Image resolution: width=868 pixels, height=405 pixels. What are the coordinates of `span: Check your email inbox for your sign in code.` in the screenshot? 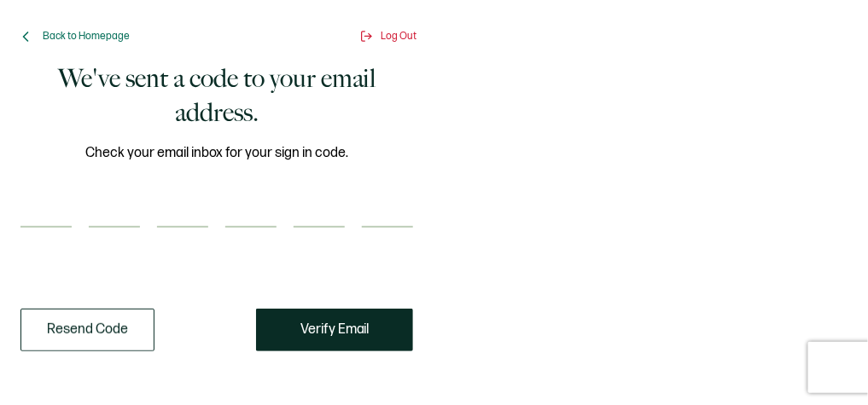 It's located at (217, 153).